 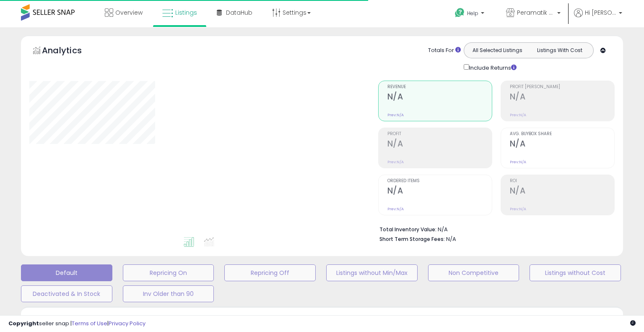 I want to click on h5: Analytics, so click(x=70, y=51).